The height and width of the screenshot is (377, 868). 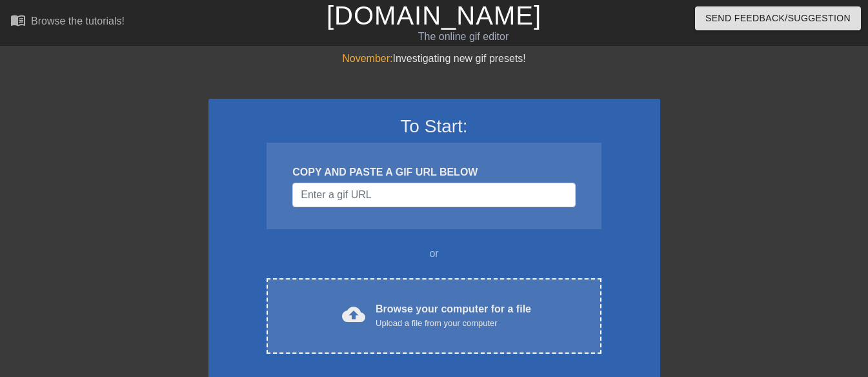 I want to click on span: Send Feedback/Suggestion, so click(x=777, y=18).